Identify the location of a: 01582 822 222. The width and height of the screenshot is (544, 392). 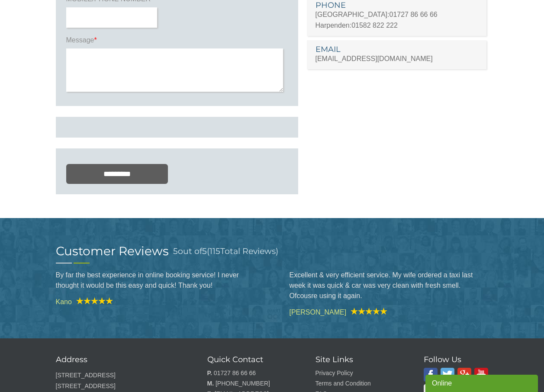
(374, 25).